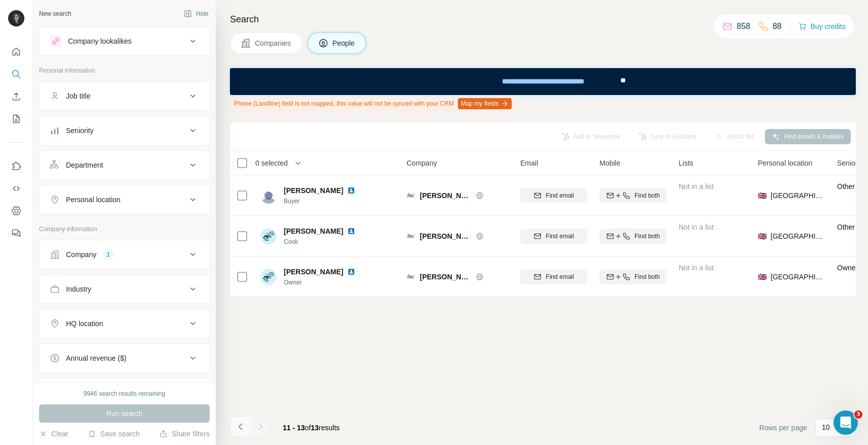 This screenshot has height=445, width=868. I want to click on button: Dashboard, so click(16, 211).